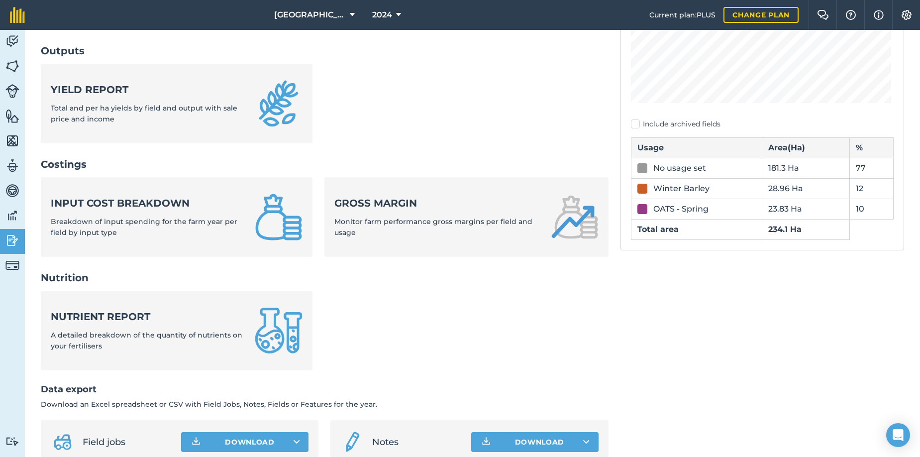 This screenshot has height=457, width=920. I want to click on img: Gross margin, so click(575, 217).